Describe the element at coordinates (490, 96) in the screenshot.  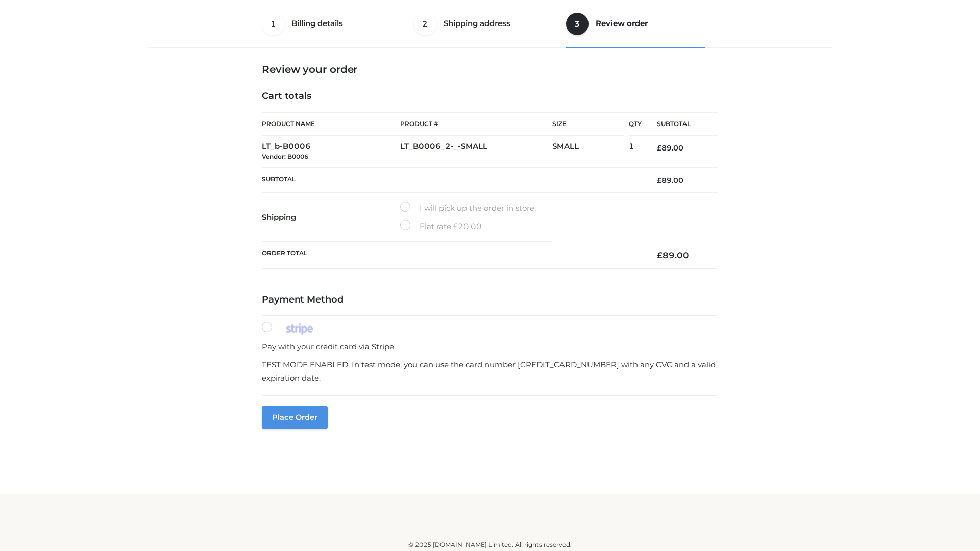
I see `h4: Cart totals` at that location.